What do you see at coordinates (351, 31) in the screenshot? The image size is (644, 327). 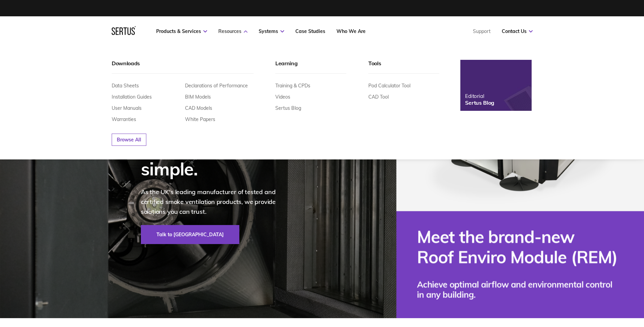 I see `a: Who We Are` at bounding box center [351, 31].